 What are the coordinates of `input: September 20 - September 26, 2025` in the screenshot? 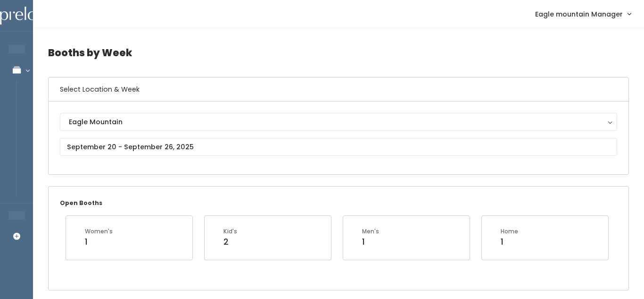 It's located at (338, 147).